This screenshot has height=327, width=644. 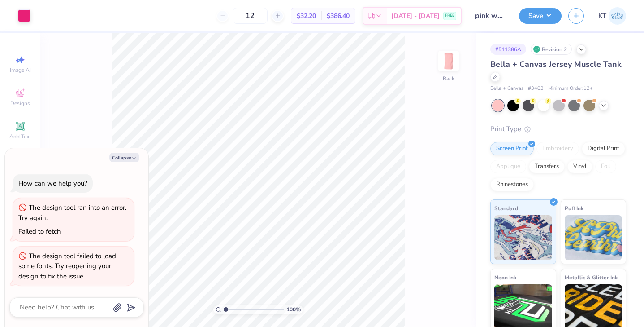 I want to click on span: $386.40, so click(x=338, y=16).